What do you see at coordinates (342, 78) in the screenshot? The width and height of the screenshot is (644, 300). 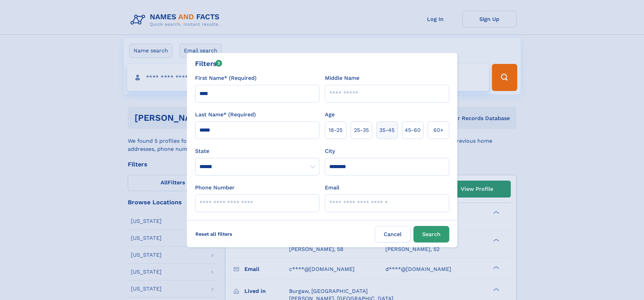 I see `label: Middle Name` at bounding box center [342, 78].